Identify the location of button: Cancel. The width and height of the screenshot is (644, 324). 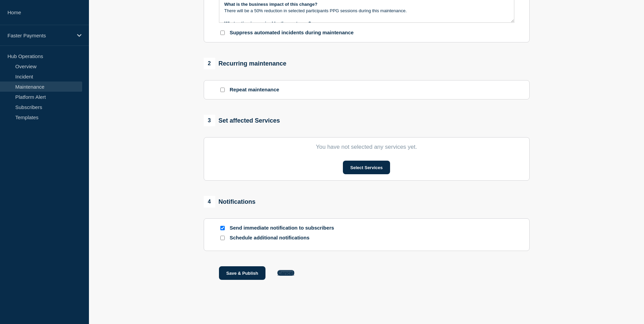
(285, 273).